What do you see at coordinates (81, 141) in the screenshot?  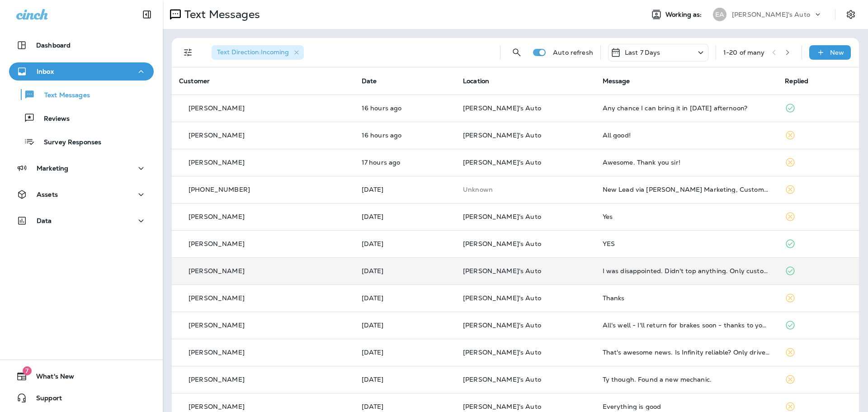 I see `button: Survey Responses` at bounding box center [81, 141].